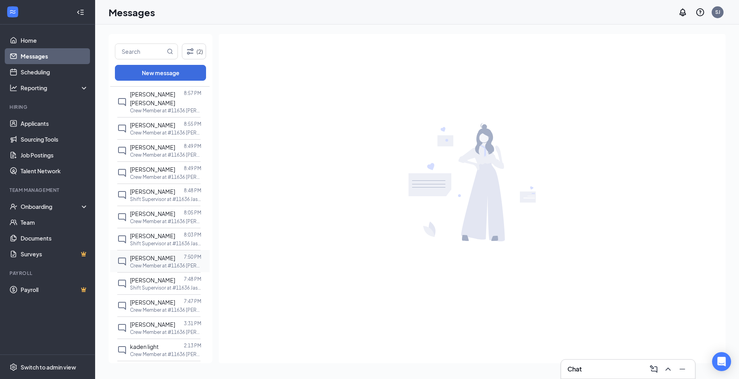 This screenshot has height=379, width=739. What do you see at coordinates (13, 88) in the screenshot?
I see `svg: Analysis` at bounding box center [13, 88].